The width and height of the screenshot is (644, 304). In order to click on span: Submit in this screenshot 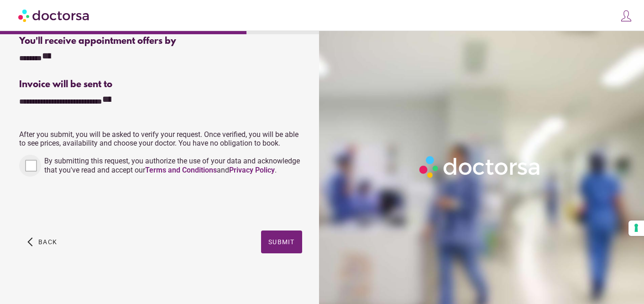, I will do `click(282, 242)`.